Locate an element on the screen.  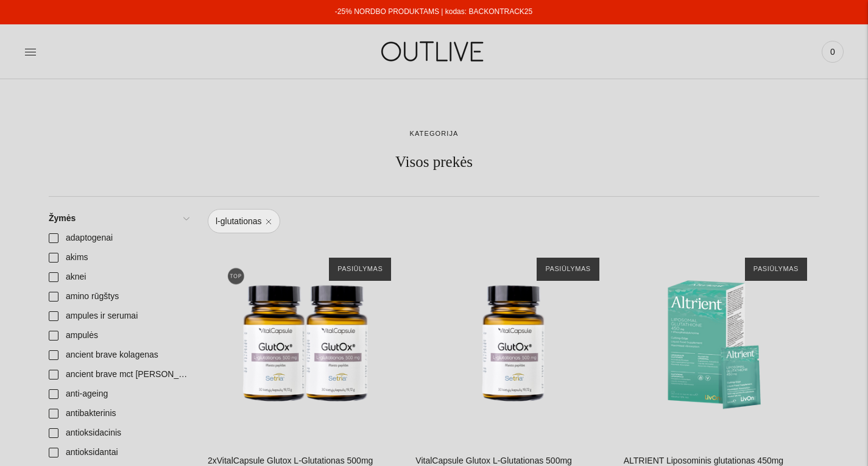
a: 0 is located at coordinates (832, 52).